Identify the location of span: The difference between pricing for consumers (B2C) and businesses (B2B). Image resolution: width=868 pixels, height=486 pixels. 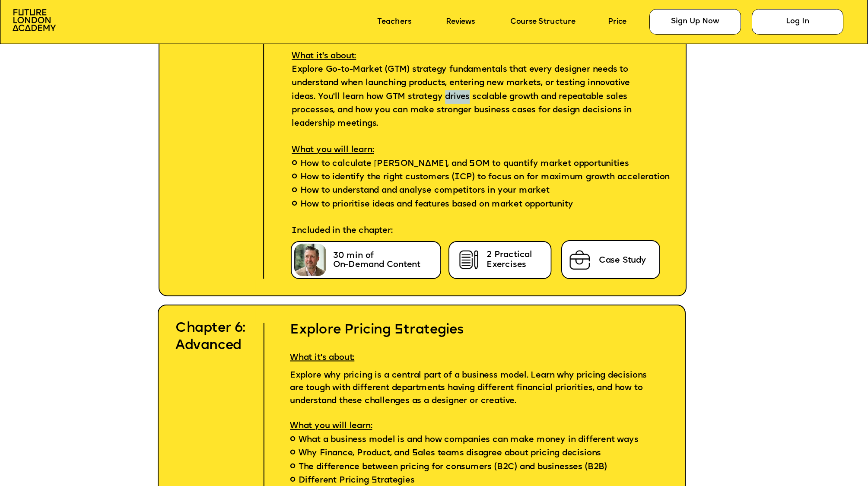
(453, 467).